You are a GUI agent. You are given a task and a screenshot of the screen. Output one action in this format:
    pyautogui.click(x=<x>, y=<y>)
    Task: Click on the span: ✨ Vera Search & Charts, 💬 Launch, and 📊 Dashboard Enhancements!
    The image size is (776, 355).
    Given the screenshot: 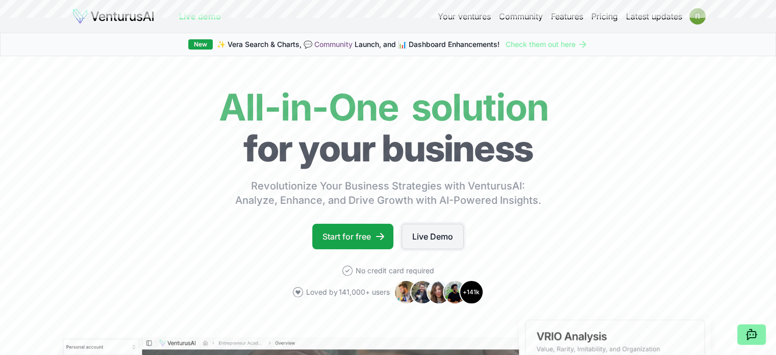 What is the action you would take?
    pyautogui.click(x=358, y=44)
    